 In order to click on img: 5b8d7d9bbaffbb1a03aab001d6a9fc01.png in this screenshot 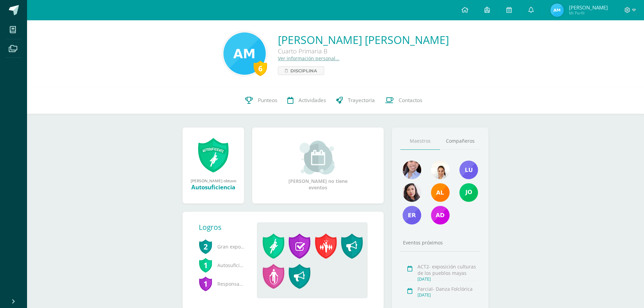, I will do `click(440, 215)`.